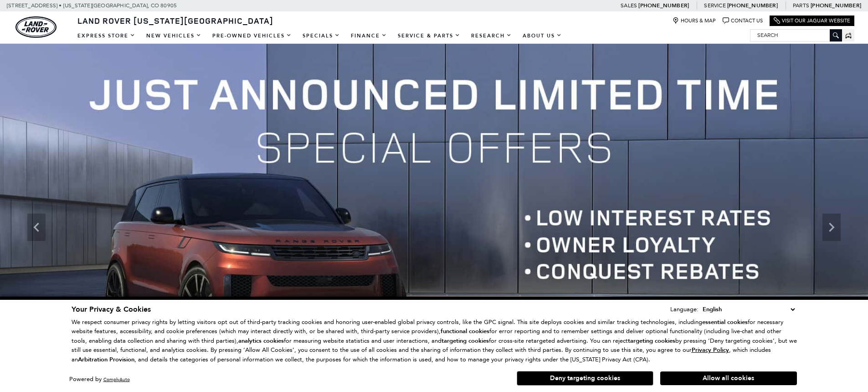 This screenshot has height=392, width=868. What do you see at coordinates (36, 27) in the screenshot?
I see `img: Land Rover` at bounding box center [36, 27].